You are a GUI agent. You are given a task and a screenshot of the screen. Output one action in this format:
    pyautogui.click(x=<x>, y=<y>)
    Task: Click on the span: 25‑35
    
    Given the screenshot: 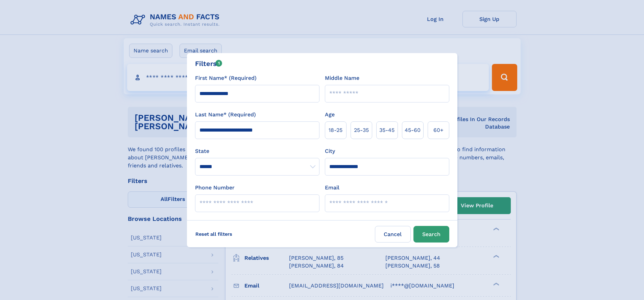 What is the action you would take?
    pyautogui.click(x=361, y=130)
    